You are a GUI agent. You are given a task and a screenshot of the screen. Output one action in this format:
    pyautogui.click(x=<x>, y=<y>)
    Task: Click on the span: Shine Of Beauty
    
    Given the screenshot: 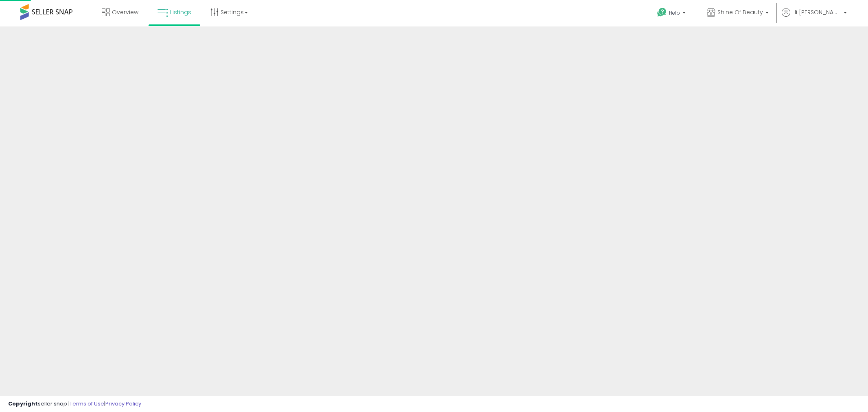 What is the action you would take?
    pyautogui.click(x=740, y=12)
    